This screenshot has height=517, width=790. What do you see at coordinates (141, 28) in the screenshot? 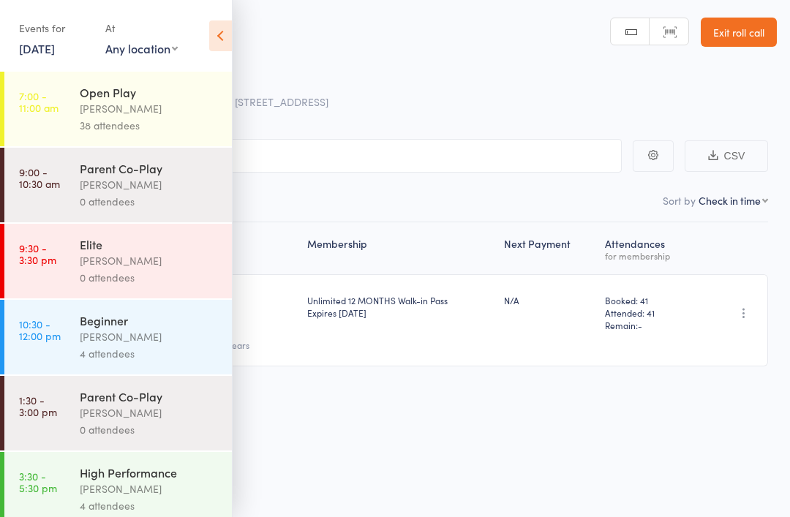
I see `div: At` at bounding box center [141, 28].